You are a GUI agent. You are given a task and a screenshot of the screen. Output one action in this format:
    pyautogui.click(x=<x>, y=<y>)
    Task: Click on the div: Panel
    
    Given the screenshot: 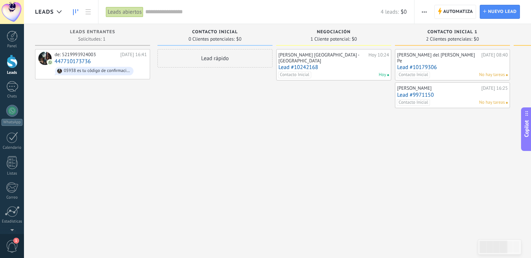 What is the action you would take?
    pyautogui.click(x=12, y=46)
    